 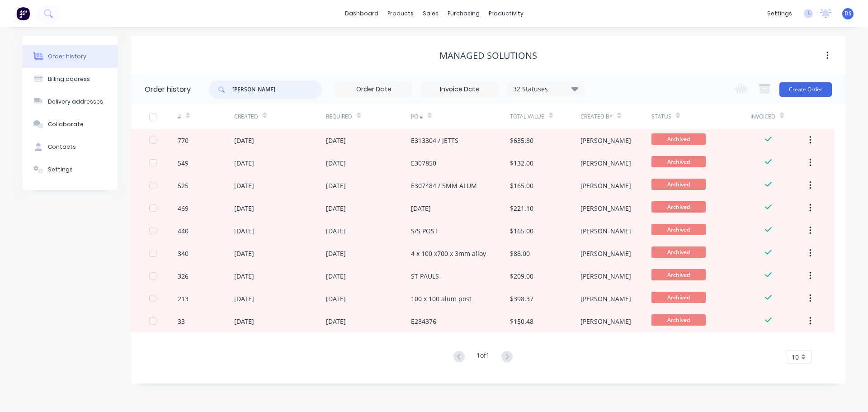 I want to click on div: $132.00, so click(x=522, y=163).